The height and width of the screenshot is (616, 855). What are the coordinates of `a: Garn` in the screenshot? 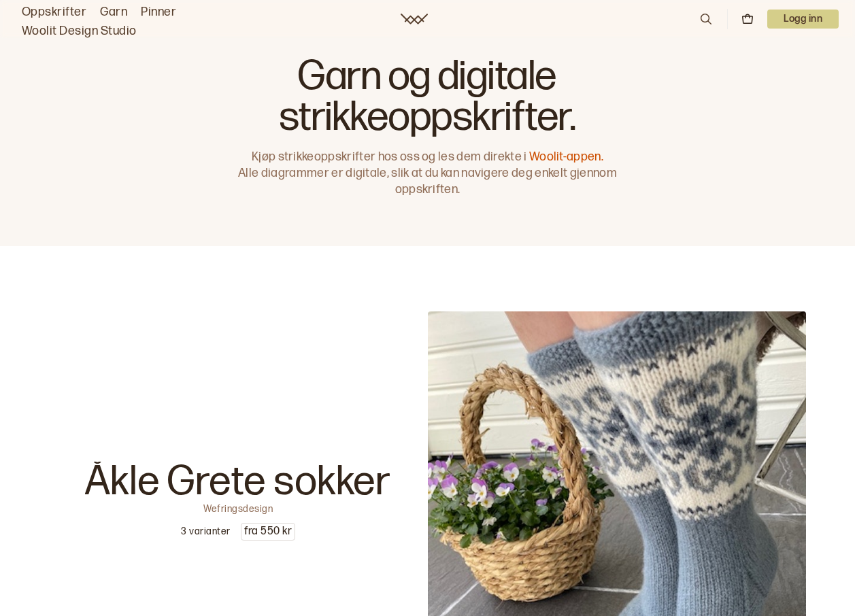 It's located at (113, 12).